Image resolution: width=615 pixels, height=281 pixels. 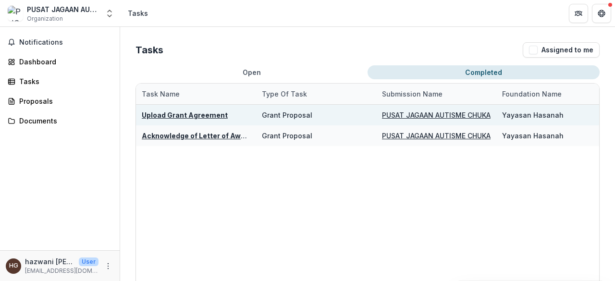 I want to click on h2: Tasks, so click(x=149, y=50).